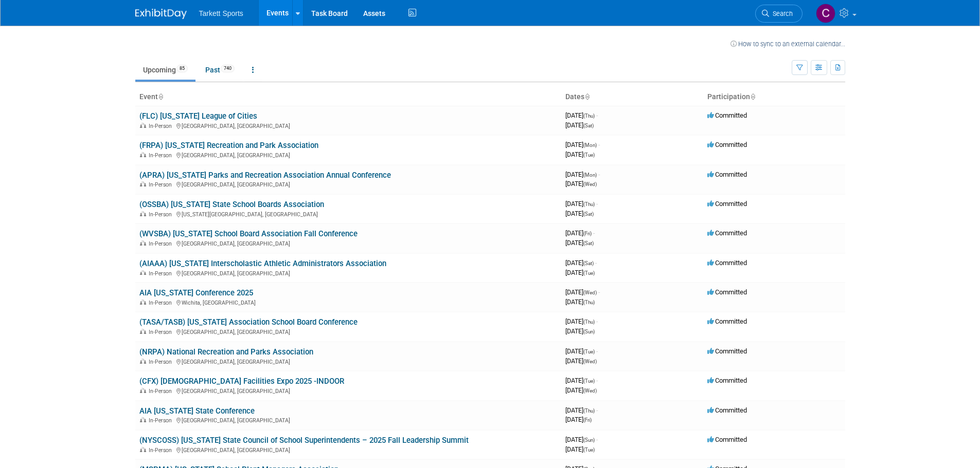  I want to click on th: Event, so click(348, 97).